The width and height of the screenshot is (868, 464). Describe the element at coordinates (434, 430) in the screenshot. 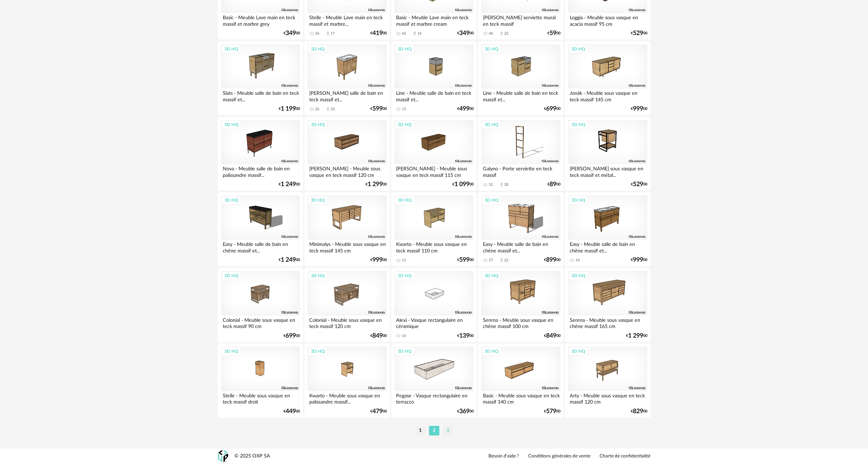

I see `li: 2` at that location.